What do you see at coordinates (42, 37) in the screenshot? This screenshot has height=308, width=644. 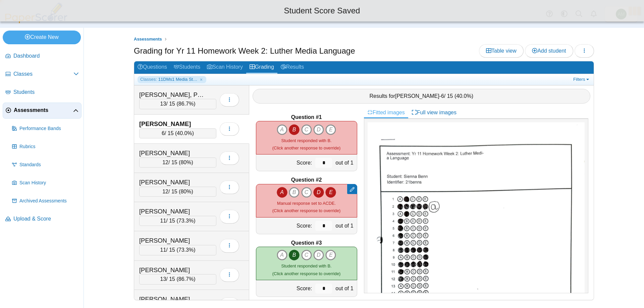 I see `a: Create New` at bounding box center [42, 37].